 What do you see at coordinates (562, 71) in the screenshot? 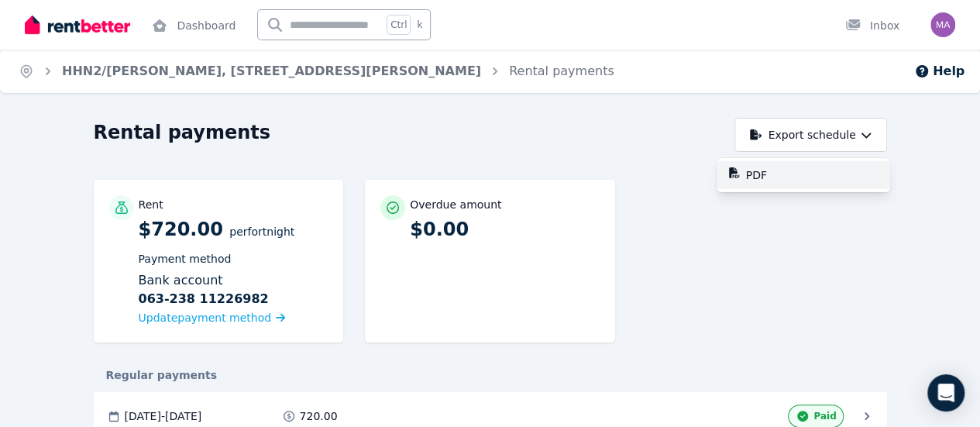
I see `a: Rental payments` at bounding box center [562, 71].